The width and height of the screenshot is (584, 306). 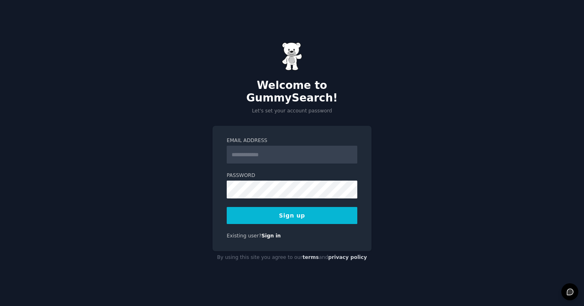 What do you see at coordinates (292, 111) in the screenshot?
I see `p: Let's set your account password` at bounding box center [292, 111].